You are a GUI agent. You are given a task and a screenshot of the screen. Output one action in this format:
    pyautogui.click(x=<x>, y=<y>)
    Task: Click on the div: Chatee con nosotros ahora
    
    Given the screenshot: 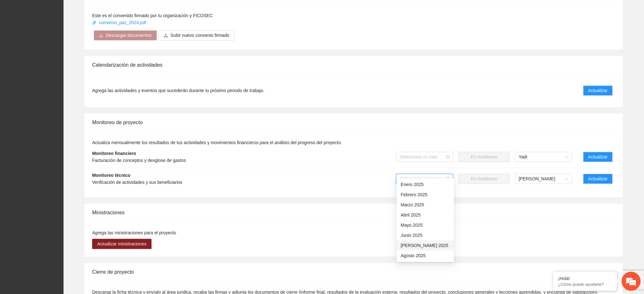 What is the action you would take?
    pyautogui.click(x=70, y=36)
    